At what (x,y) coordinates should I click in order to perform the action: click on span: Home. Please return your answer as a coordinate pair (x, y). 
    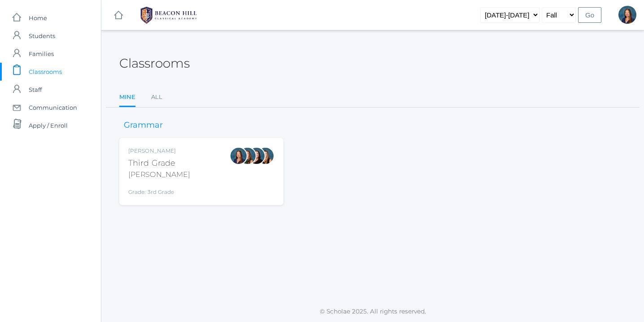
    Looking at the image, I should click on (38, 18).